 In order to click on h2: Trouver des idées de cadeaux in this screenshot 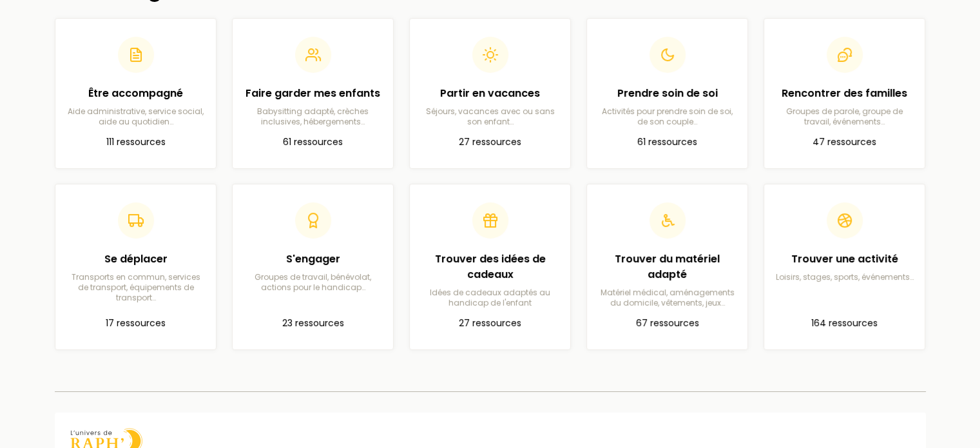, I will do `click(490, 267)`.